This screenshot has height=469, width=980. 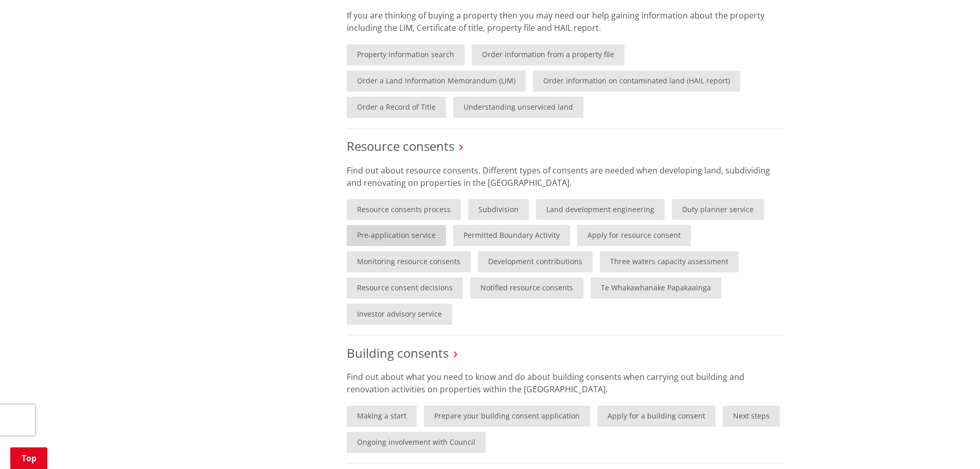 I want to click on a: Subdivision, so click(x=498, y=210).